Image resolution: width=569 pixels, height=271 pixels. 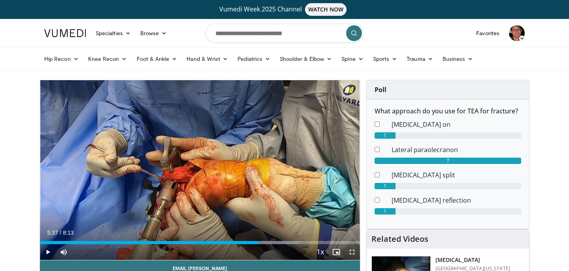 What do you see at coordinates (448, 111) in the screenshot?
I see `h6: What approach do you use for TEA for fracture?` at bounding box center [448, 111].